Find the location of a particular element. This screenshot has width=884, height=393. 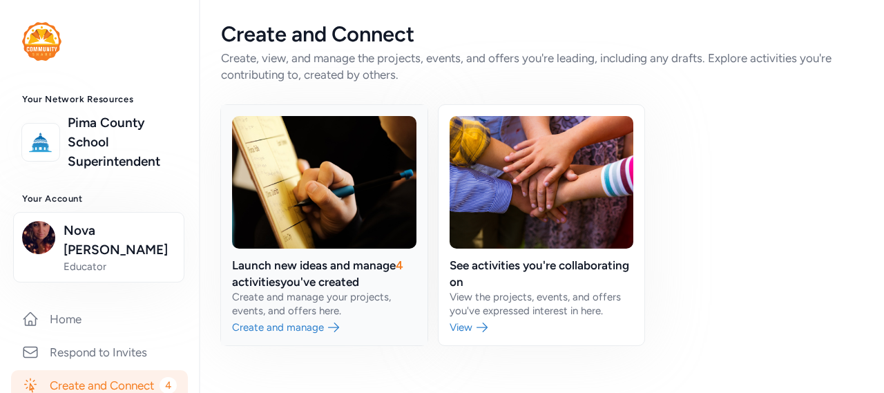

h3: Your Account is located at coordinates (99, 199).